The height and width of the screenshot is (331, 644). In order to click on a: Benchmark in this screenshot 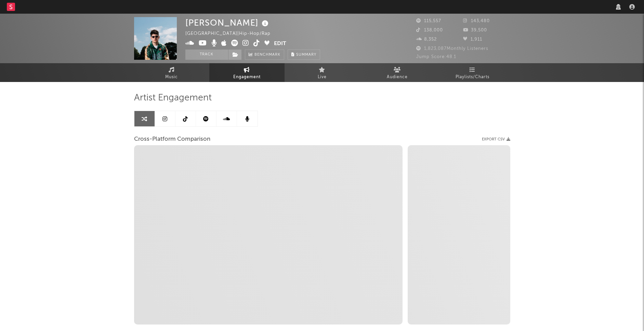, I will do `click(264, 55)`.